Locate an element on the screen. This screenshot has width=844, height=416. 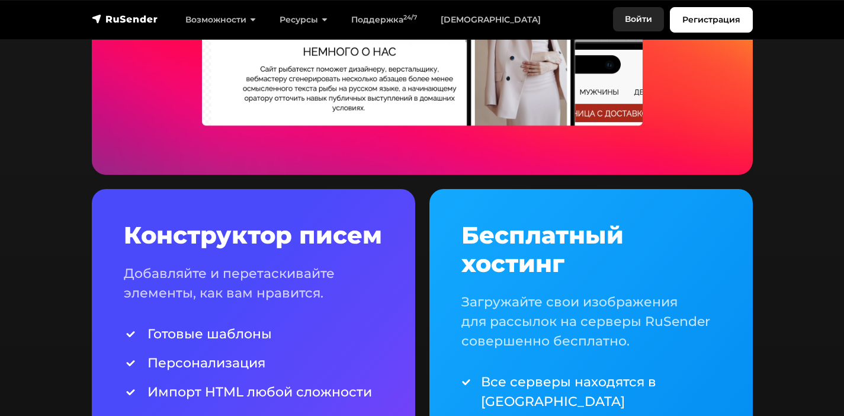
img: RuSender is located at coordinates (125, 19).